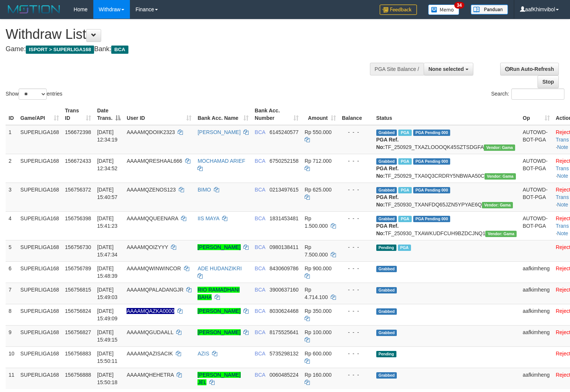  Describe the element at coordinates (153, 218) in the screenshot. I see `span: AAAAMQQUEENARA` at that location.